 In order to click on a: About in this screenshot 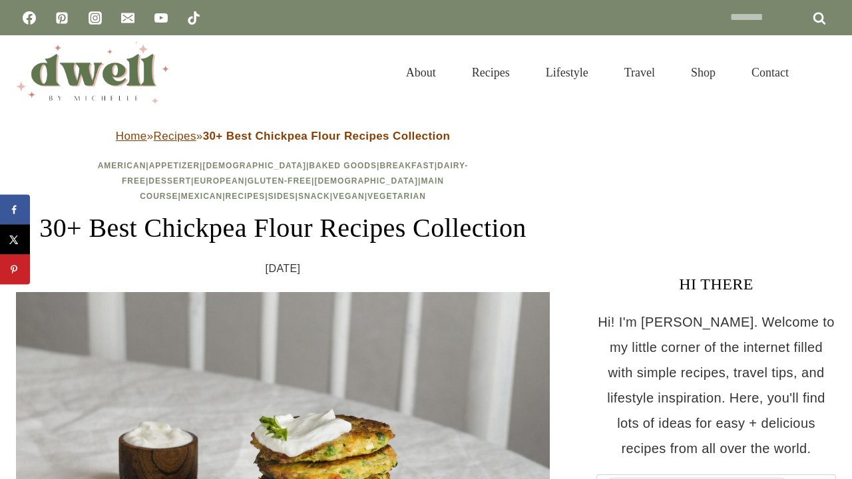, I will do `click(420, 73)`.